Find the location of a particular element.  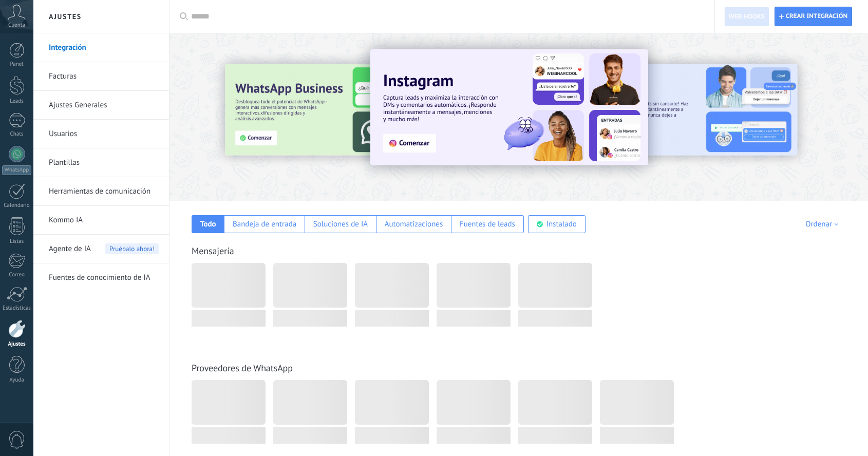

img: Slide 2 is located at coordinates (688, 110).